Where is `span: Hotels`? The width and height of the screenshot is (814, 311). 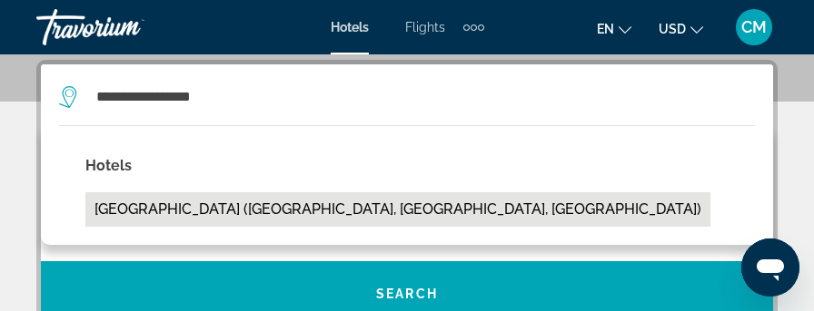
span: Hotels is located at coordinates (350, 27).